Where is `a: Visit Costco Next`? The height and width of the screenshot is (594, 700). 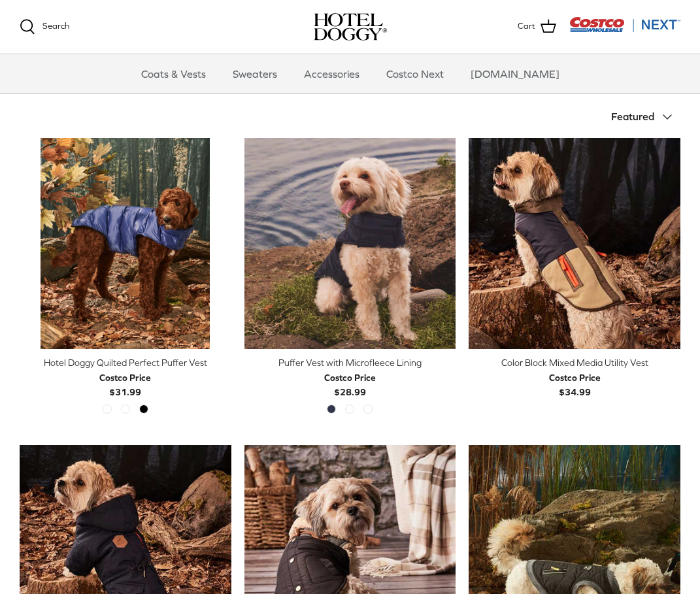 a: Visit Costco Next is located at coordinates (625, 30).